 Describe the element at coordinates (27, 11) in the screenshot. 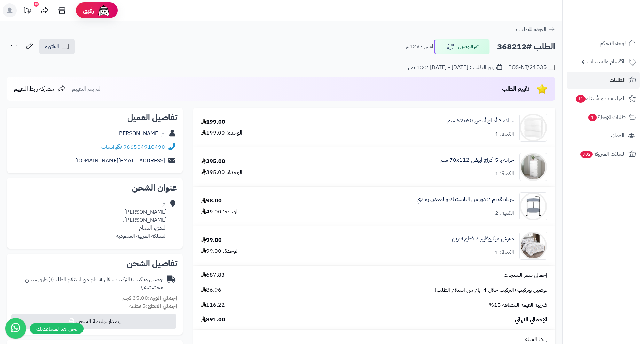

I see `a: تحديثات المنصة` at that location.